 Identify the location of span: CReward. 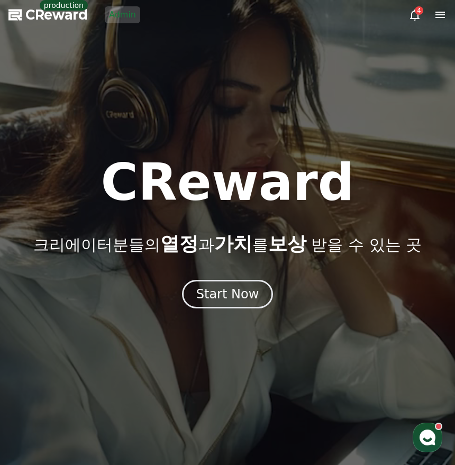
(57, 15).